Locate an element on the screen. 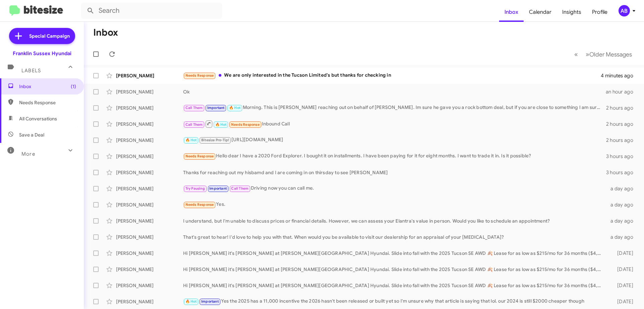 The image size is (644, 309). nav: Page navigation example is located at coordinates (603, 54).